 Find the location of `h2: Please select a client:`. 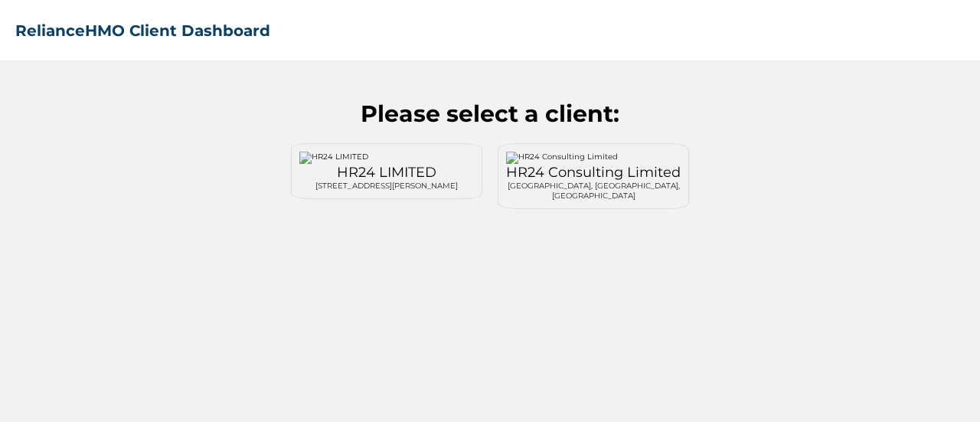

h2: Please select a client: is located at coordinates (490, 113).